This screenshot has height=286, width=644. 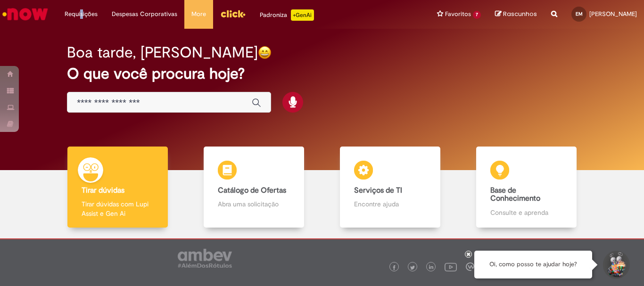 I want to click on span: Despesas Corporativas, so click(x=144, y=14).